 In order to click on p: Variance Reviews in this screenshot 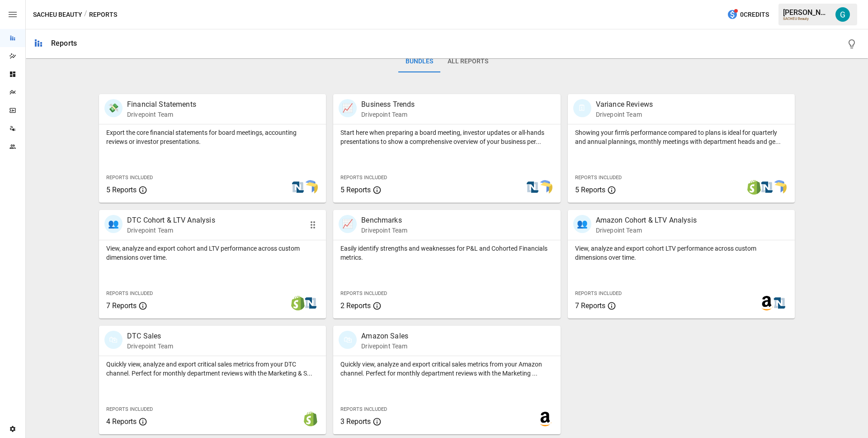, I will do `click(625, 104)`.